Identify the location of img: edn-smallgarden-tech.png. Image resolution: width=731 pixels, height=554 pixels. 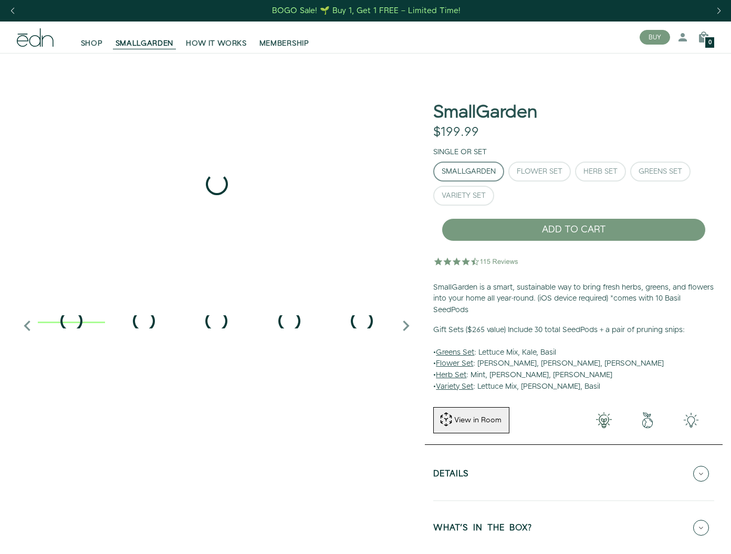
(691, 420).